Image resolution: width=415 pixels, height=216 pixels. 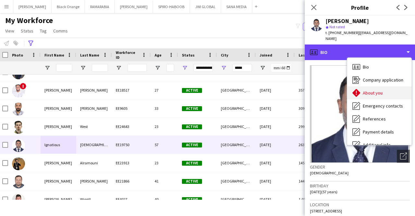 What do you see at coordinates (380, 106) in the screenshot?
I see `div: Emergency contacts` at bounding box center [380, 106].